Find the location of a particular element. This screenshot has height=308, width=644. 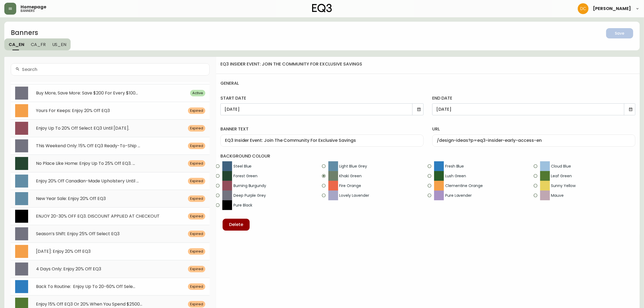

span: Lush Green is located at coordinates (450, 176).